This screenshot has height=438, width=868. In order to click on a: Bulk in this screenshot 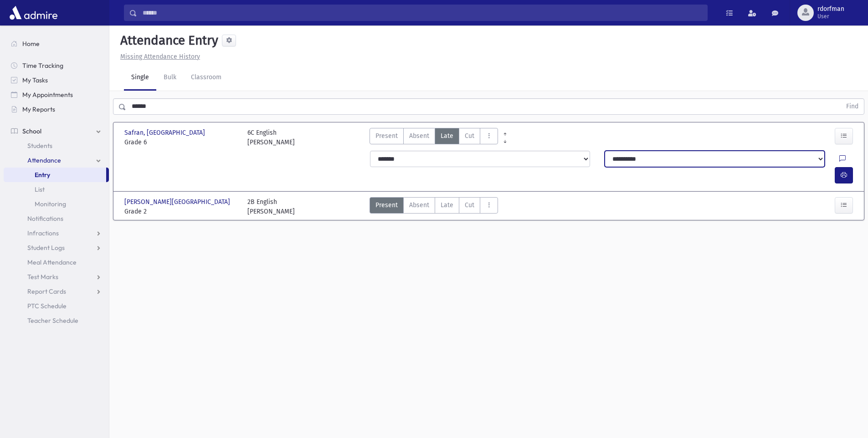, I will do `click(170, 78)`.